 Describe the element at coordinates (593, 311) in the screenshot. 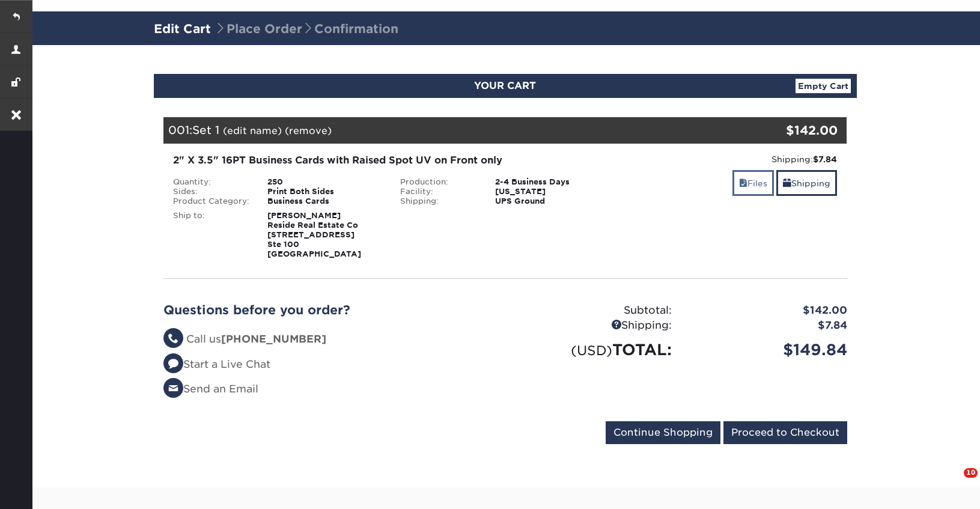

I see `div: Subtotal:` at that location.